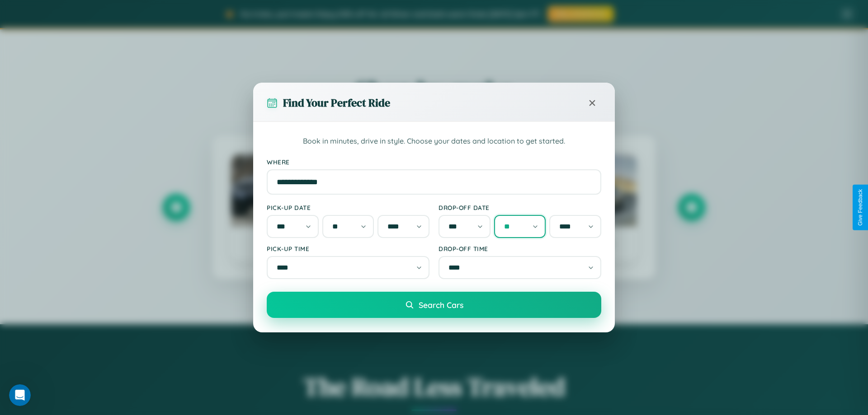  I want to click on button: Search Cars, so click(434, 305).